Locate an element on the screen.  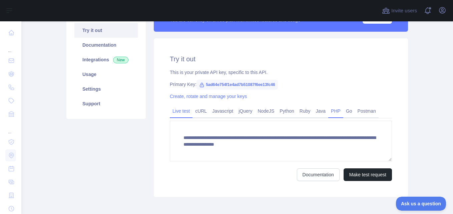
a: Support is located at coordinates (106, 104).